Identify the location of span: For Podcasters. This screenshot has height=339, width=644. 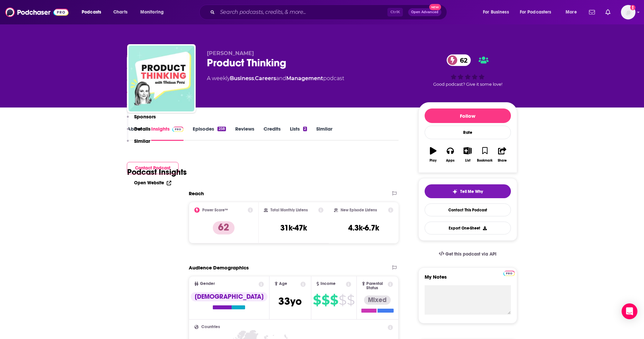
(535, 12).